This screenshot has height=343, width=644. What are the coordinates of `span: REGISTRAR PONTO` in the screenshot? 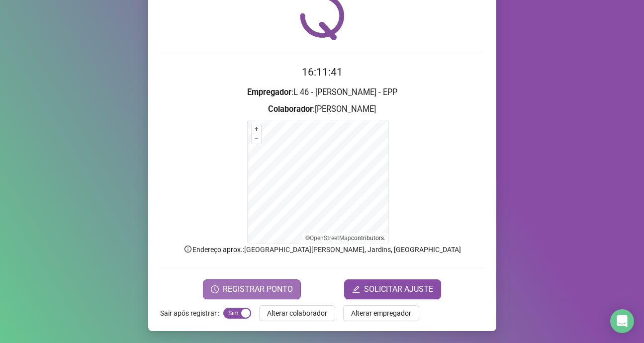 It's located at (258, 290).